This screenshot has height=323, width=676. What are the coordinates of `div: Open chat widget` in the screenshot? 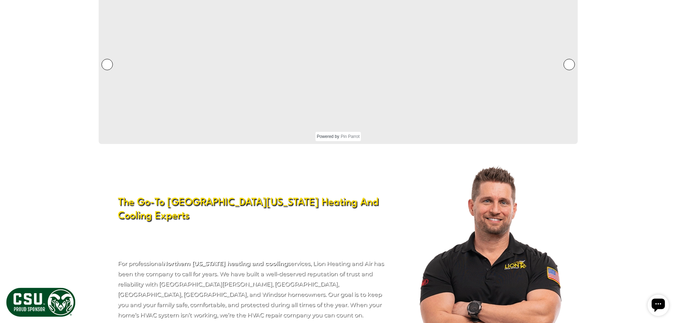 It's located at (13, 13).